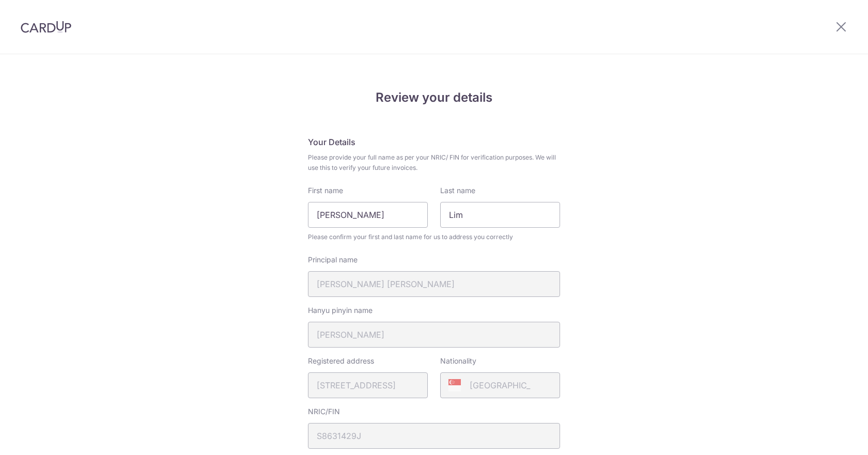  What do you see at coordinates (326, 191) in the screenshot?
I see `label: First name` at bounding box center [326, 191].